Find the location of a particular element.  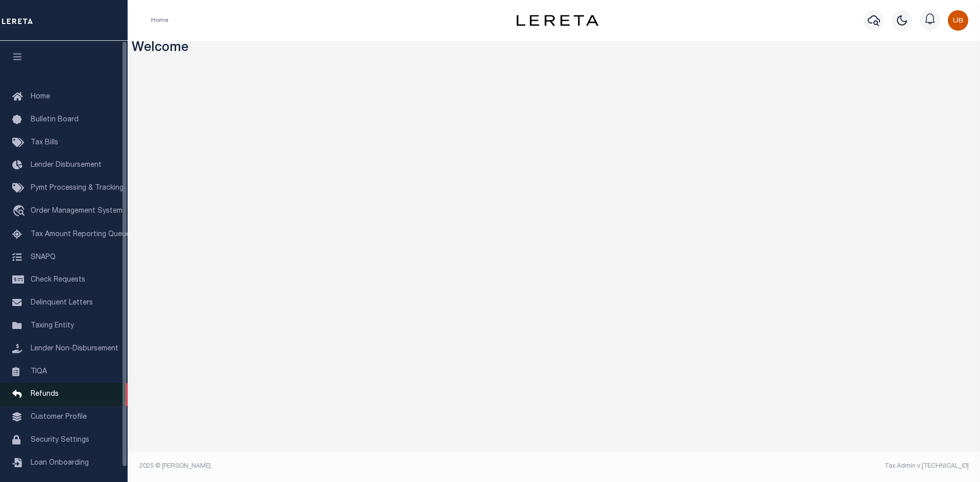

img: svg+xml;base64,PHN2ZyB4bWxucz0iaHR0cDovL3d3dy53My5vcmcvMjAwMC9zdmciIHBvaW50ZXItZXZlbnRzPSJub25lIi... is located at coordinates (958, 20).